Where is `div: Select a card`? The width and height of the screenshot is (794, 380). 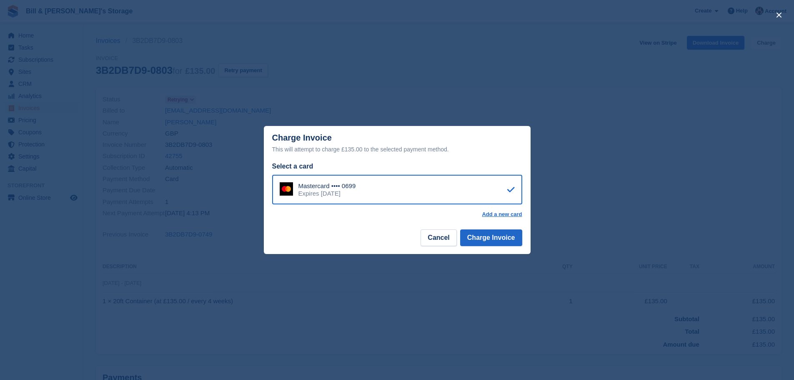
div: Select a card is located at coordinates (397, 166).